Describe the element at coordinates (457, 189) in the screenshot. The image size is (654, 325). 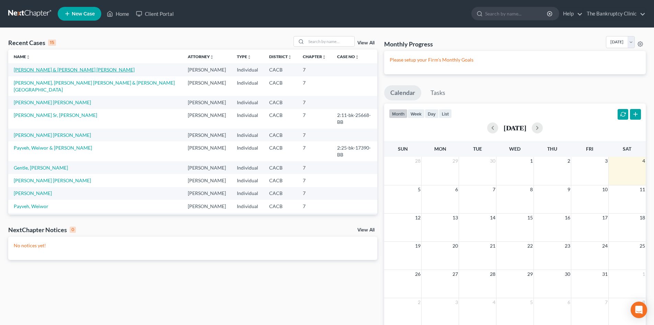
I see `span: 6` at that location.